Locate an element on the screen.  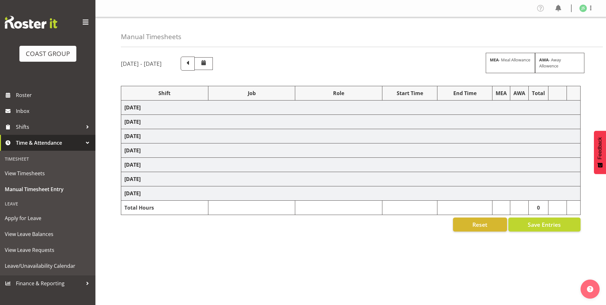
span: Apply for Leave is located at coordinates (48, 218).